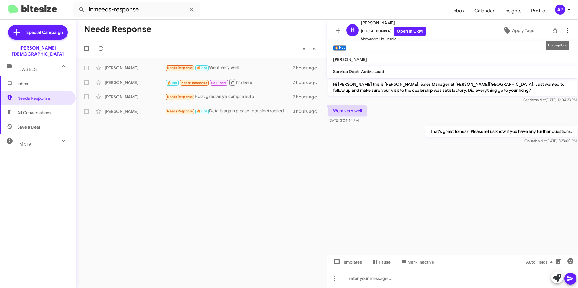 The width and height of the screenshot is (578, 288). What do you see at coordinates (314, 49) in the screenshot?
I see `button: Next` at bounding box center [314, 49].